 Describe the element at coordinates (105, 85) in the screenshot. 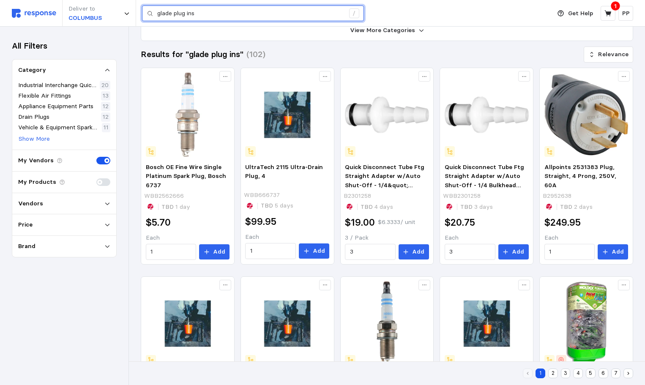

I see `p: 20` at that location.